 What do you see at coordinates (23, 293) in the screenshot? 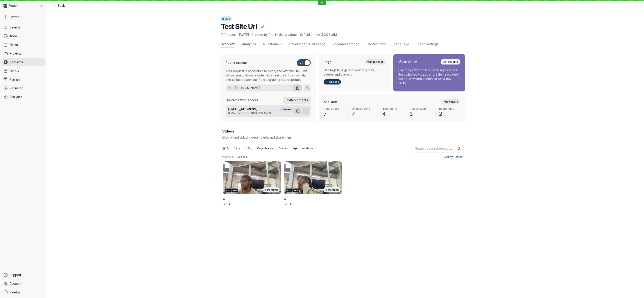
I see `a: Sidebar` at bounding box center [23, 293].